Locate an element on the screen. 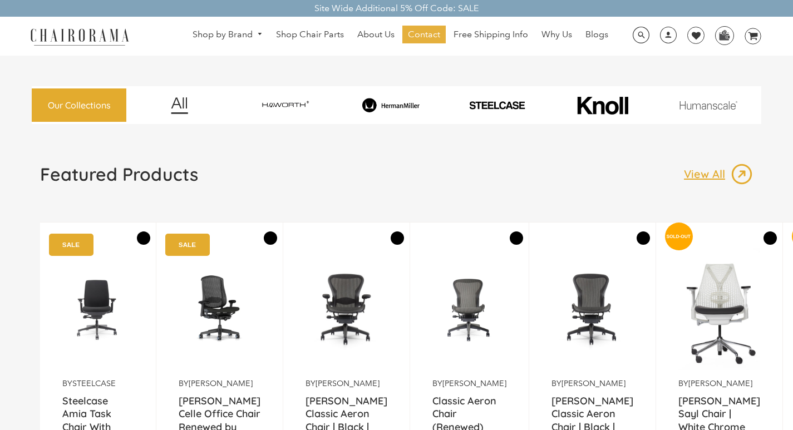 The width and height of the screenshot is (793, 430). img: image_12.png is located at coordinates (179, 105).